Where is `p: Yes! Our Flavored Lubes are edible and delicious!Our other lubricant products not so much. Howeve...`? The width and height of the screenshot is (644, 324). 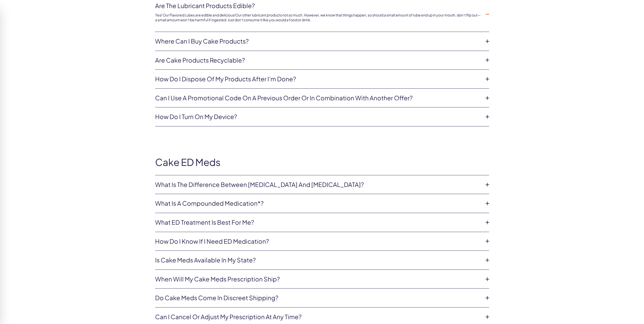 p: Yes! Our Flavored Lubes are edible and delicious!Our other lubricant products not so much. Howeve... is located at coordinates (318, 17).